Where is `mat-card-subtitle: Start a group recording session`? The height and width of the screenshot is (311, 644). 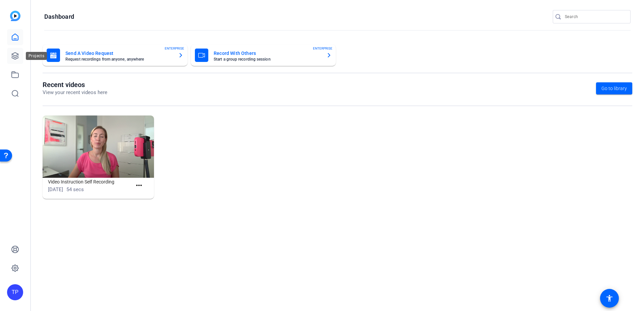 mat-card-subtitle: Start a group recording session is located at coordinates (267, 60).